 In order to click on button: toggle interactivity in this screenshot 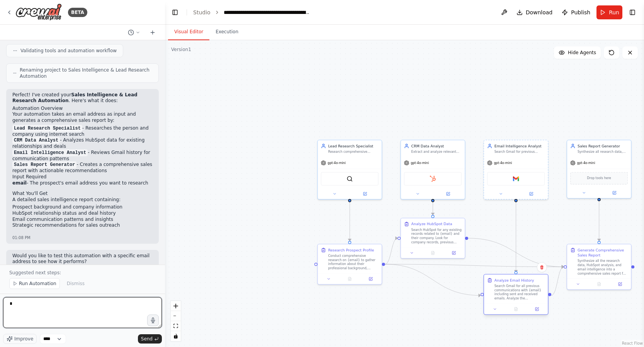, I will do `click(176, 336)`.